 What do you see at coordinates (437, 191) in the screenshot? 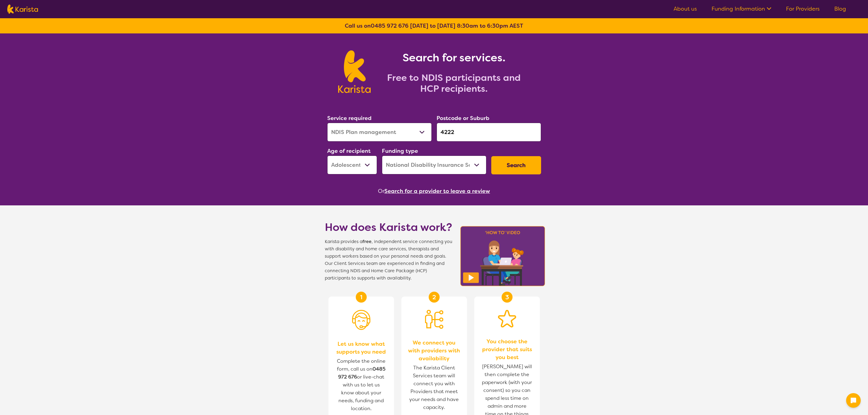
I see `button: Search for a provider to leave a review` at bounding box center [437, 191].